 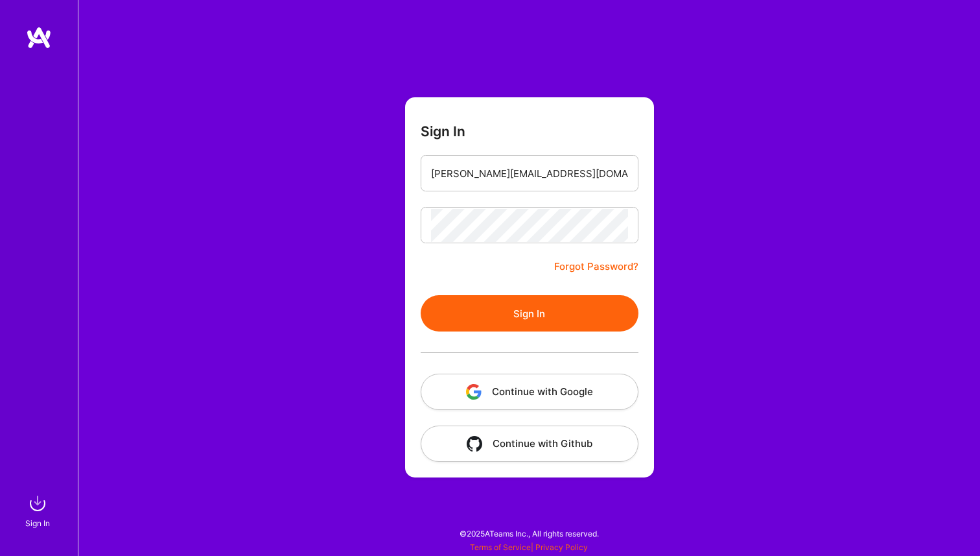 I want to click on h3: Sign In, so click(x=443, y=131).